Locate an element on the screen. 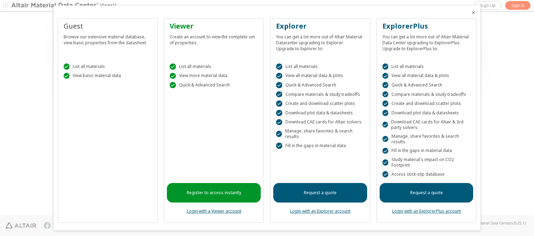 This screenshot has height=236, width=534. div: Browse our extensive material database, view basic properties from the datasheet. is located at coordinates (108, 38).